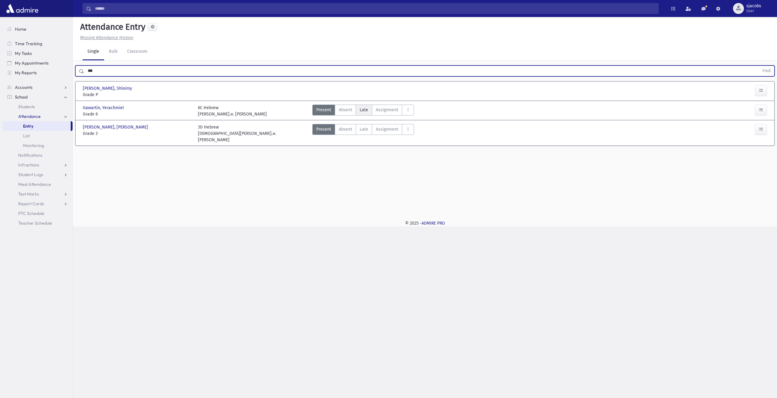  I want to click on span: Grade P, so click(137, 95).